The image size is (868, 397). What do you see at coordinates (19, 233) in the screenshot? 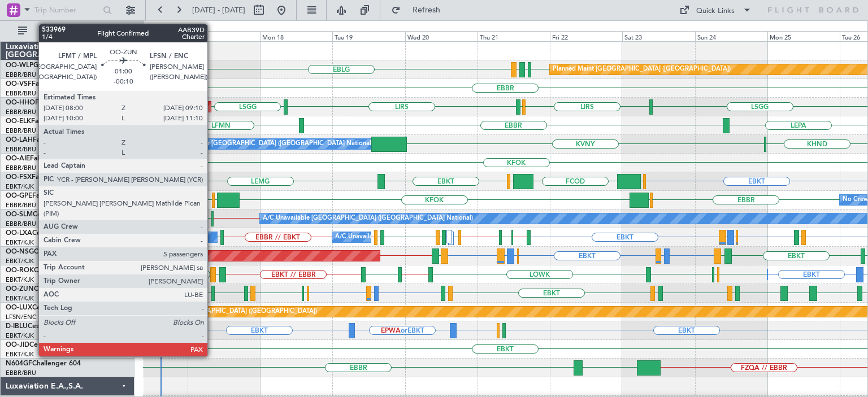
I see `span: OO-LXA` at bounding box center [19, 233].